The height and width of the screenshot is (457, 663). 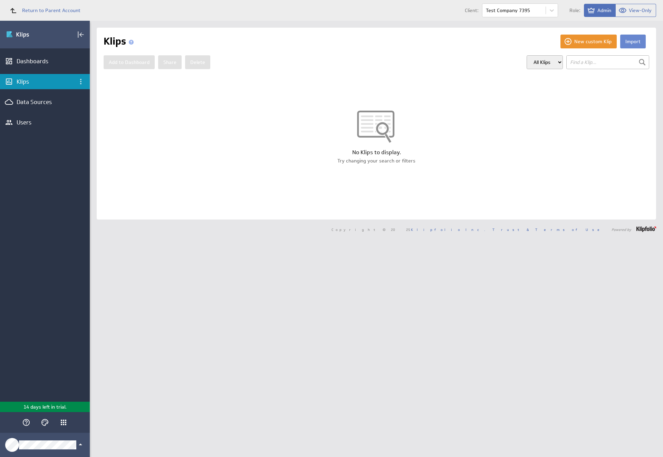 I want to click on svg: Themes, so click(x=45, y=422).